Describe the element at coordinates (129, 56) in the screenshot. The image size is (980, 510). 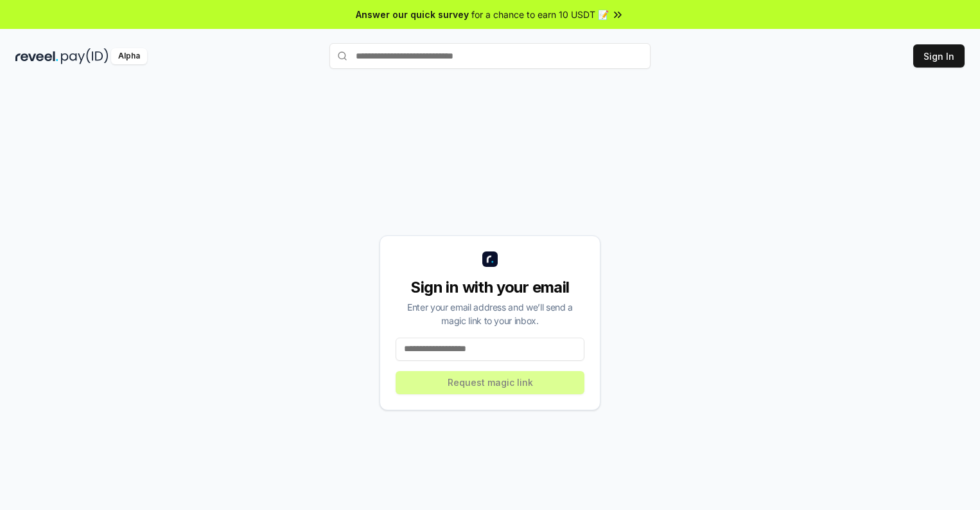
I see `div: Alpha` at that location.